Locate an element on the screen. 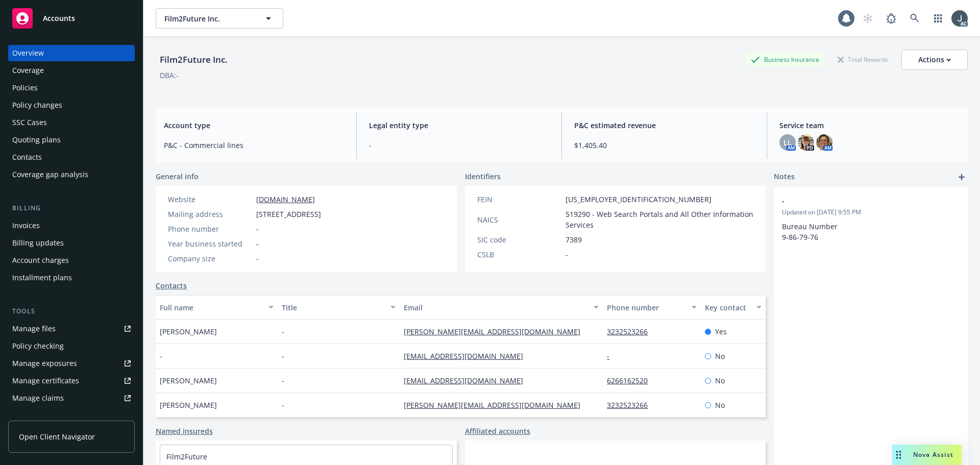 Image resolution: width=980 pixels, height=465 pixels. div: Manage certificates is located at coordinates (45, 381).